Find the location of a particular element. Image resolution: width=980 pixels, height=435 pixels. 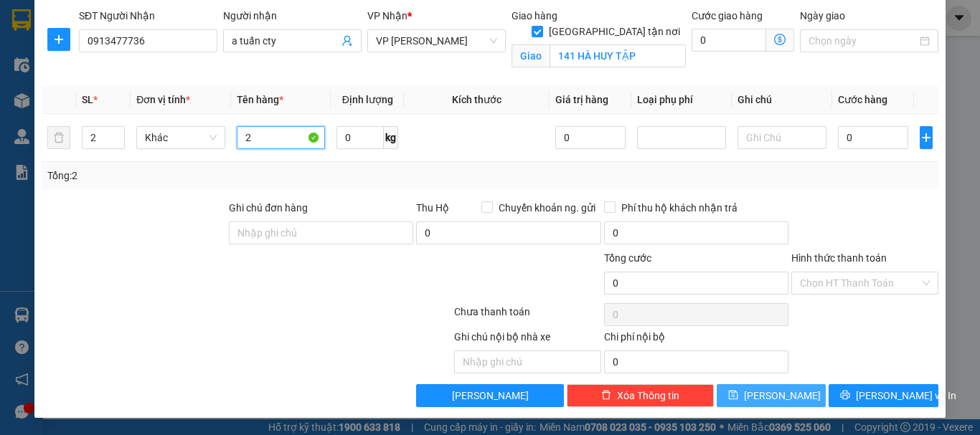

span: VP Nhận is located at coordinates (387, 15).